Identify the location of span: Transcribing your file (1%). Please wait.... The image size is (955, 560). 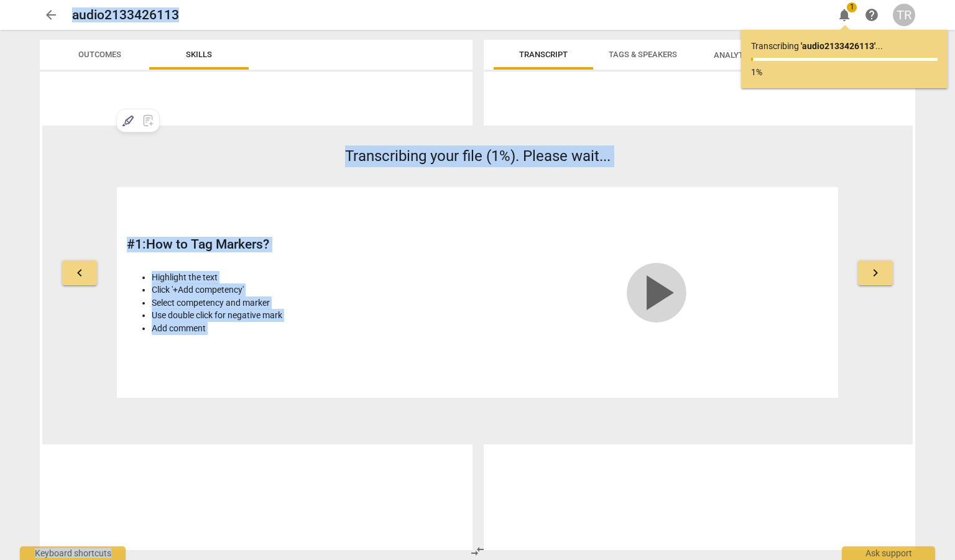
(478, 156).